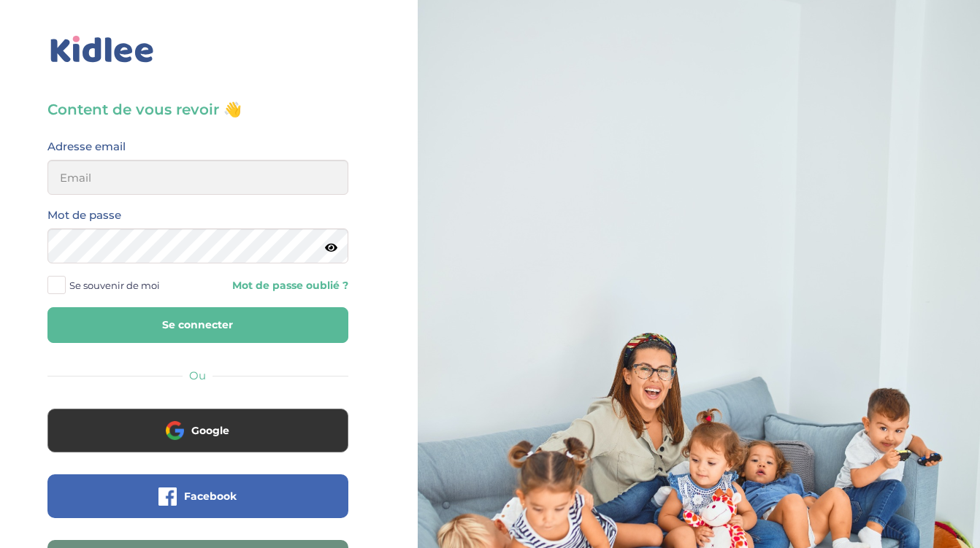 The image size is (980, 548). Describe the element at coordinates (197, 375) in the screenshot. I see `span: Ou` at that location.